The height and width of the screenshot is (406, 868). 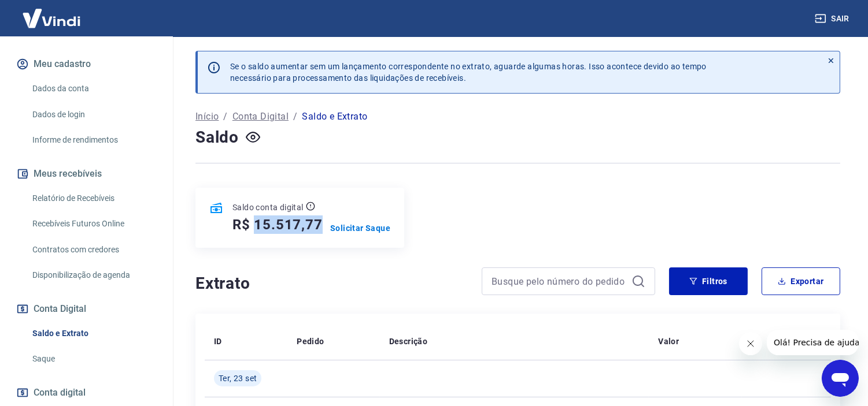 I want to click on a: Solicitar Saque, so click(x=360, y=228).